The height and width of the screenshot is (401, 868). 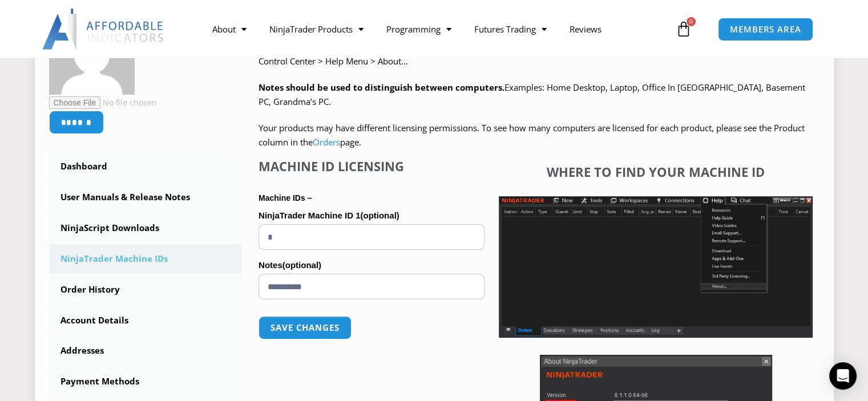 I want to click on a: NinjaTrader Machine IDs, so click(x=146, y=259).